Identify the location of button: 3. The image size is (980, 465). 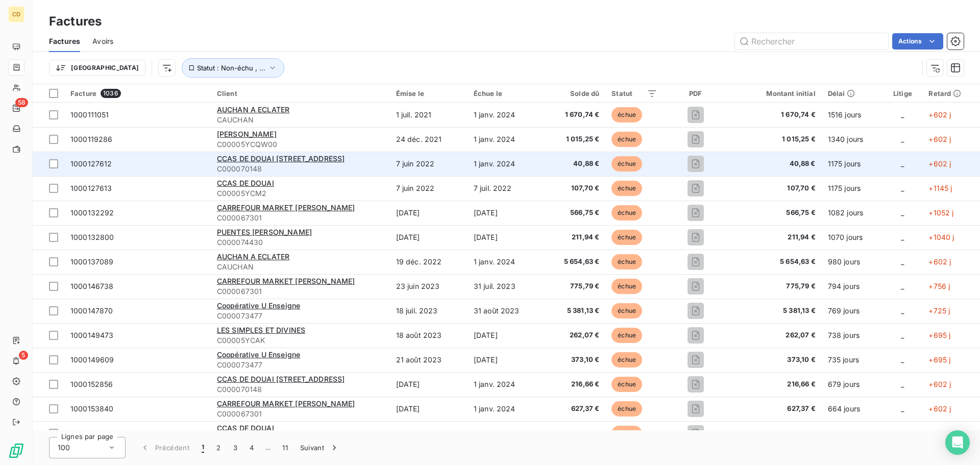
(235, 448).